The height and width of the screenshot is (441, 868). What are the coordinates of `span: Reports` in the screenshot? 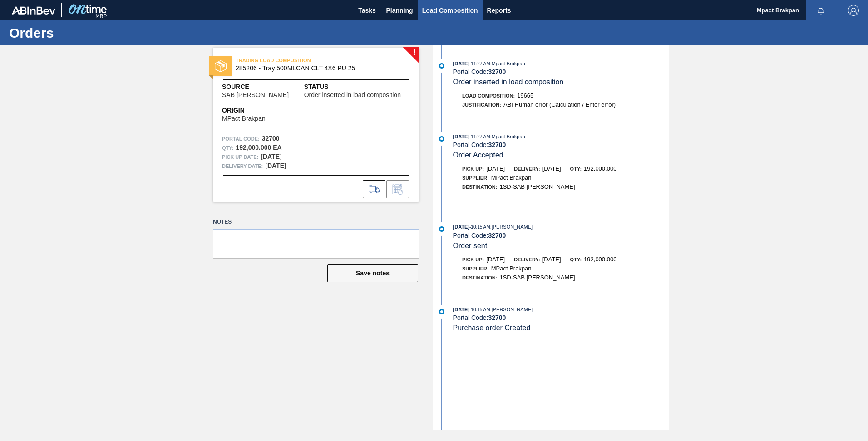 It's located at (499, 10).